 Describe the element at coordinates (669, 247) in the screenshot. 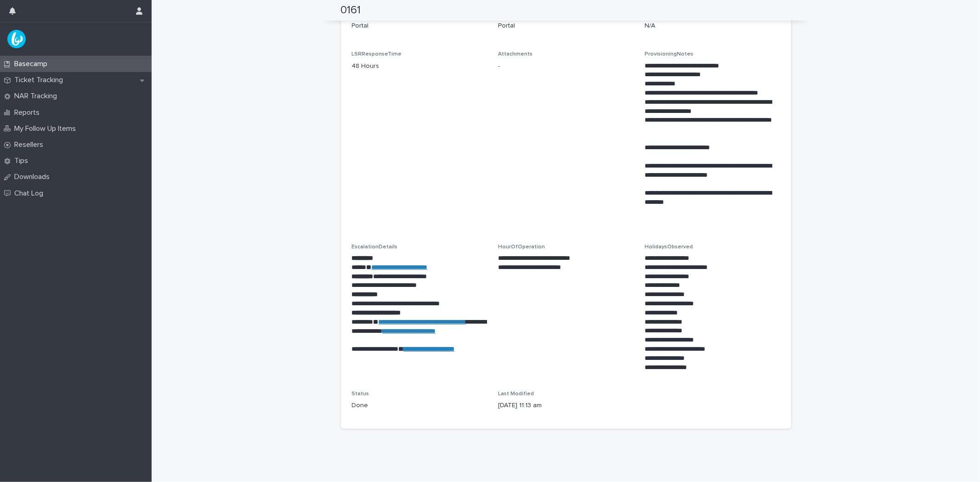

I see `span: HolidaysObserved` at that location.